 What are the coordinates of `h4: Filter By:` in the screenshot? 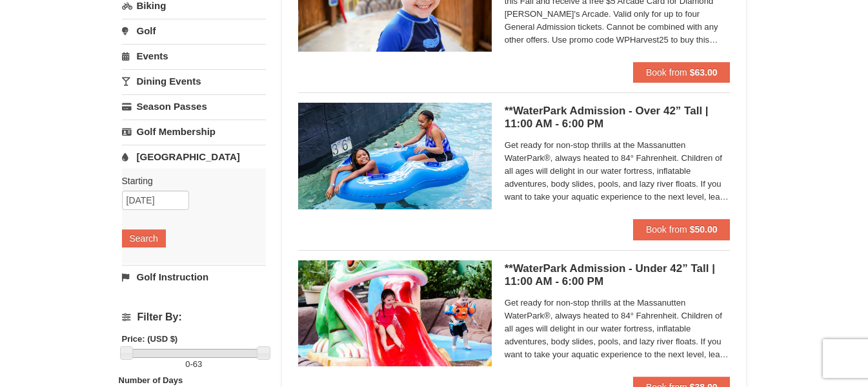 It's located at (194, 317).